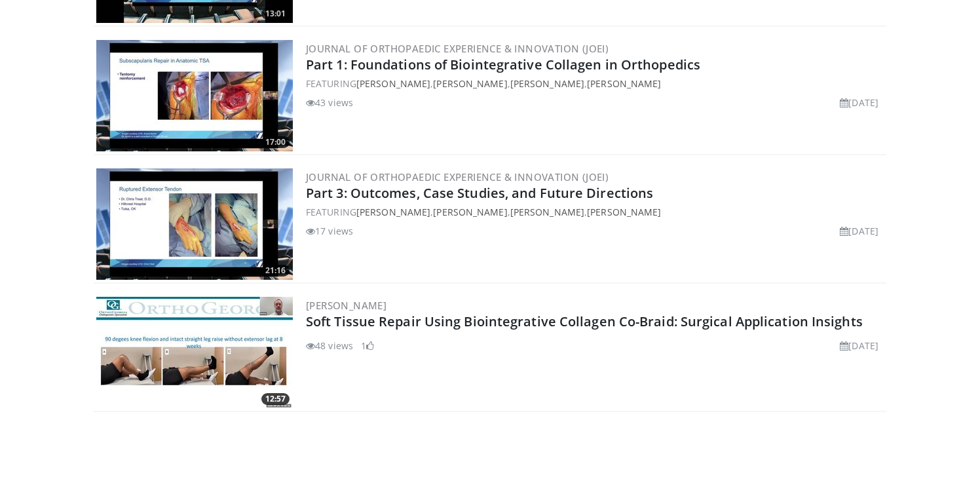 The image size is (980, 477). Describe the element at coordinates (584, 321) in the screenshot. I see `a: Soft Tissue Repair Using Biointegrative Collagen Co-Braid: Surgical Application Insights` at that location.